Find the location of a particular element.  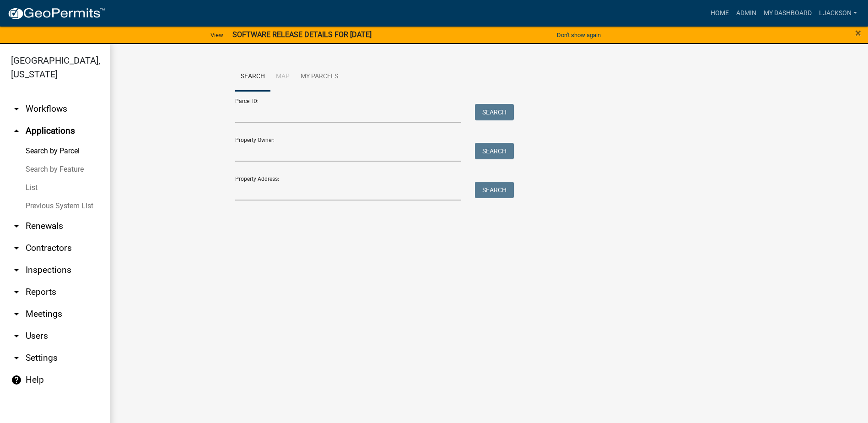

a: Home is located at coordinates (720, 14).